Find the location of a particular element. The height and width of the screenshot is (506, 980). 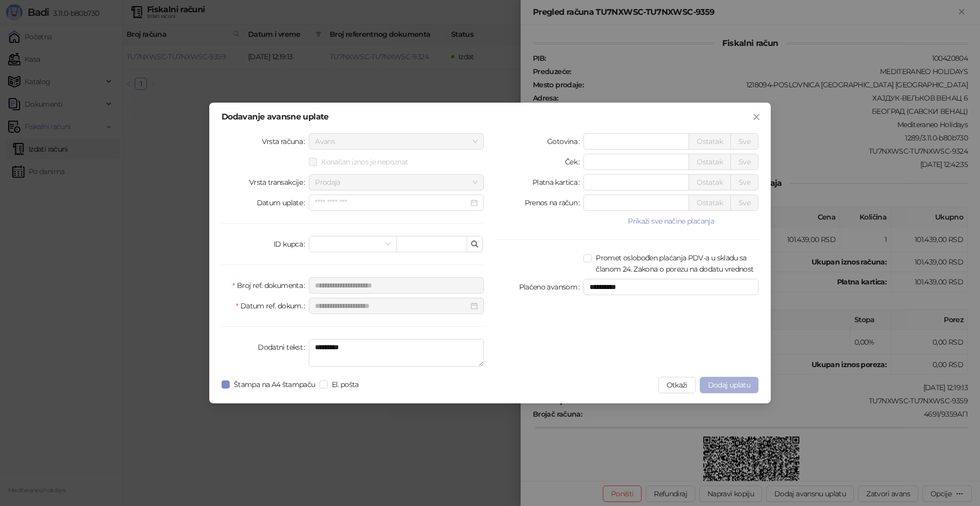

span: El. pošta is located at coordinates (345, 384).